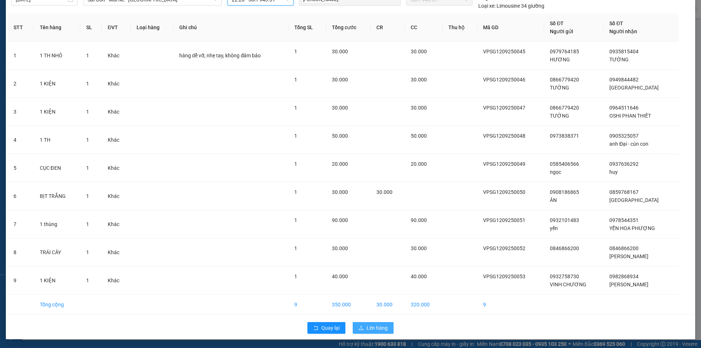  Describe the element at coordinates (79, 11) in the screenshot. I see `span: Nhận:` at that location.